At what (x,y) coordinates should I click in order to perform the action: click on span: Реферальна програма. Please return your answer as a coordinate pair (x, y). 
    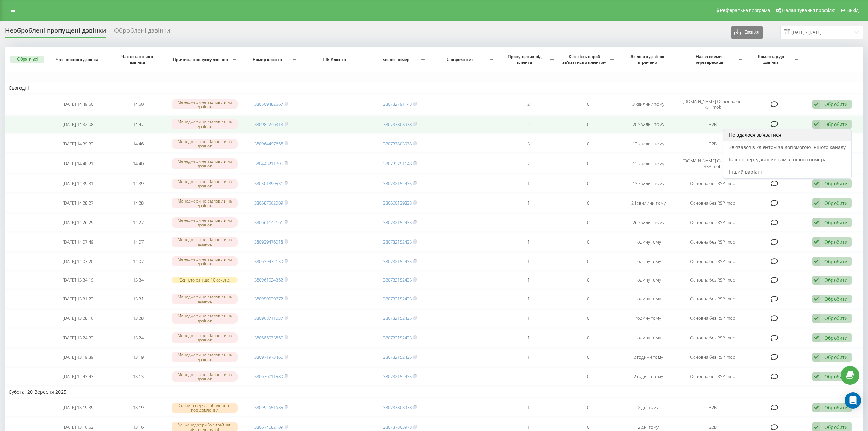
    Looking at the image, I should click on (746, 10).